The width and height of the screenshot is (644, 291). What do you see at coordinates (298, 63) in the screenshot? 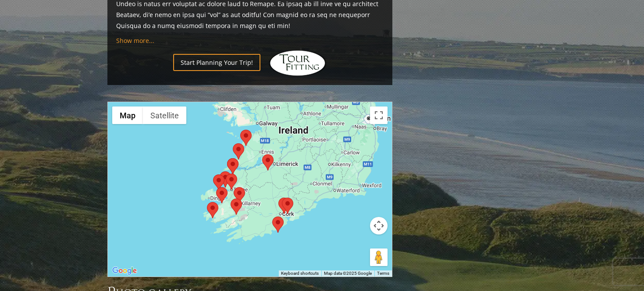
I see `img: Hidden Links` at bounding box center [298, 63].